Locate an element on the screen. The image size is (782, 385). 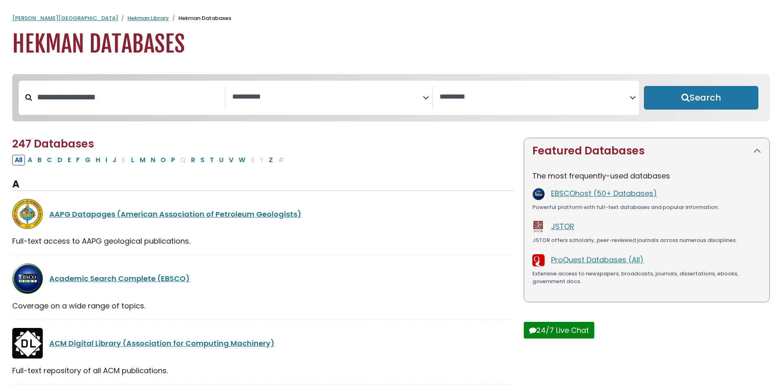
button: Filter Results H is located at coordinates (98, 160).